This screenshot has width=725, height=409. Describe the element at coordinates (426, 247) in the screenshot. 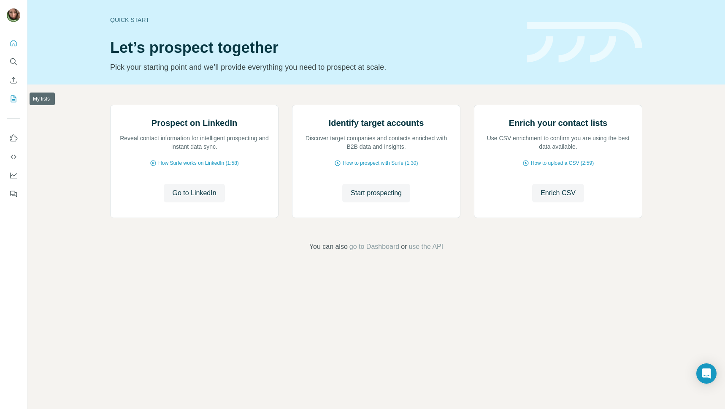

I see `span: use the API` at that location.